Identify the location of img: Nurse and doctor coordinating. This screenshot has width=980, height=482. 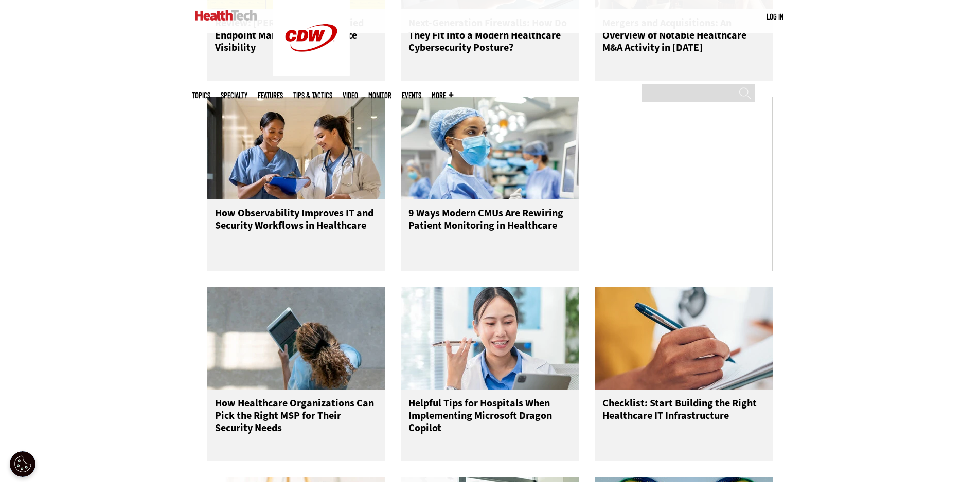
(297, 148).